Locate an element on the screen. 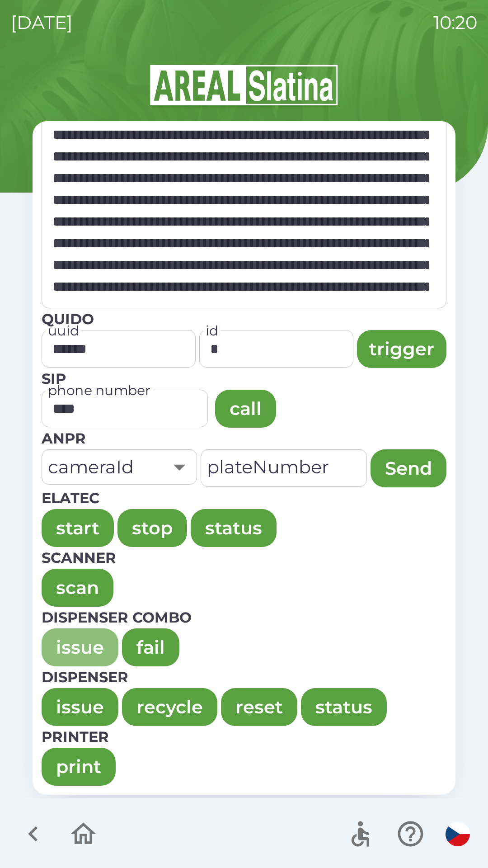  p: Dispenser is located at coordinates (244, 677).